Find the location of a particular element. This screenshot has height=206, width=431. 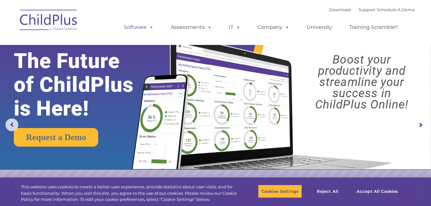

a: Company is located at coordinates (274, 27).